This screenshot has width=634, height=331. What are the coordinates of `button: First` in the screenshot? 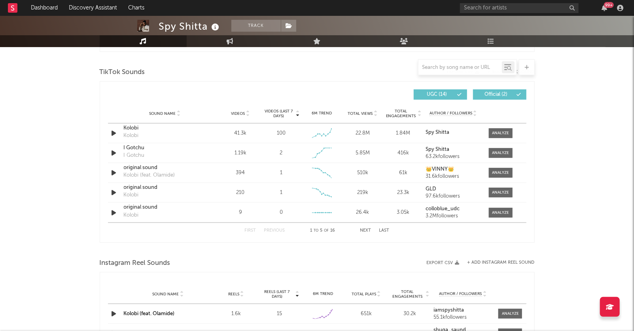 It's located at (250, 230).